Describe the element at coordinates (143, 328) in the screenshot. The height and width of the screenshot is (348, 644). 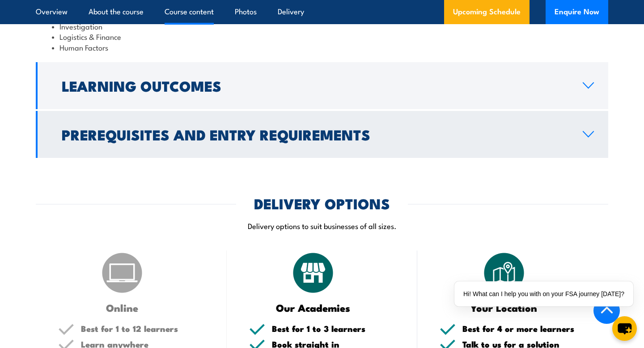
I see `h5: Best for 1 to 12 learners` at that location.